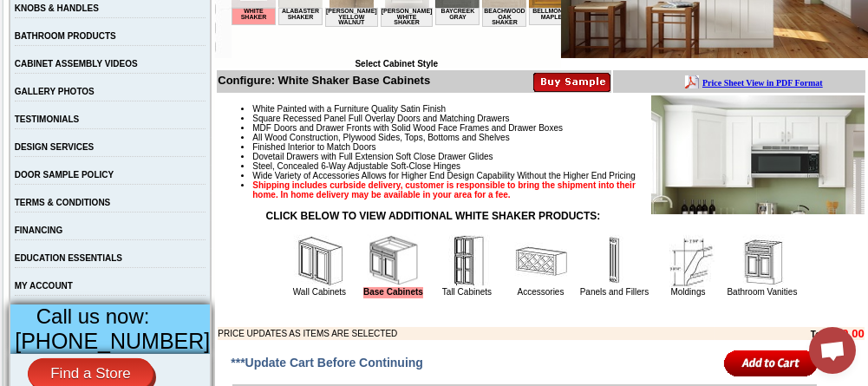 This screenshot has width=868, height=386. What do you see at coordinates (39, 230) in the screenshot?
I see `a: FINANCING` at bounding box center [39, 230].